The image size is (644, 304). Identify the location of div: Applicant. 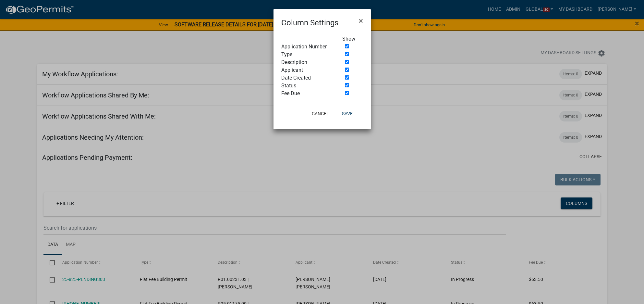
(307, 70).